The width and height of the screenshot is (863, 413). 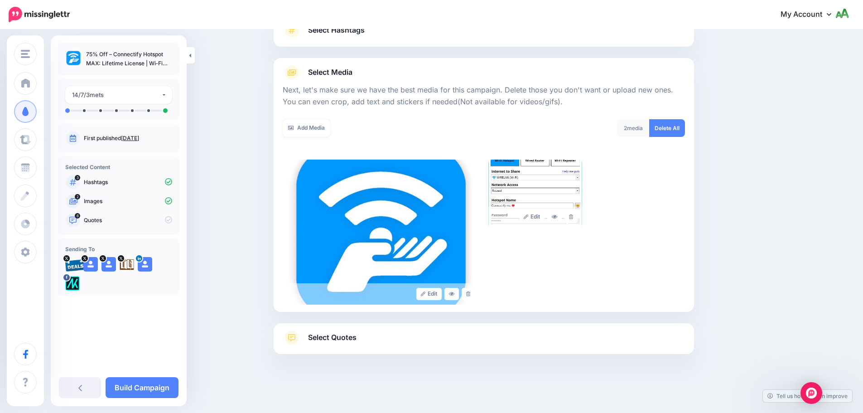 I want to click on a: Select Quotes, so click(x=484, y=342).